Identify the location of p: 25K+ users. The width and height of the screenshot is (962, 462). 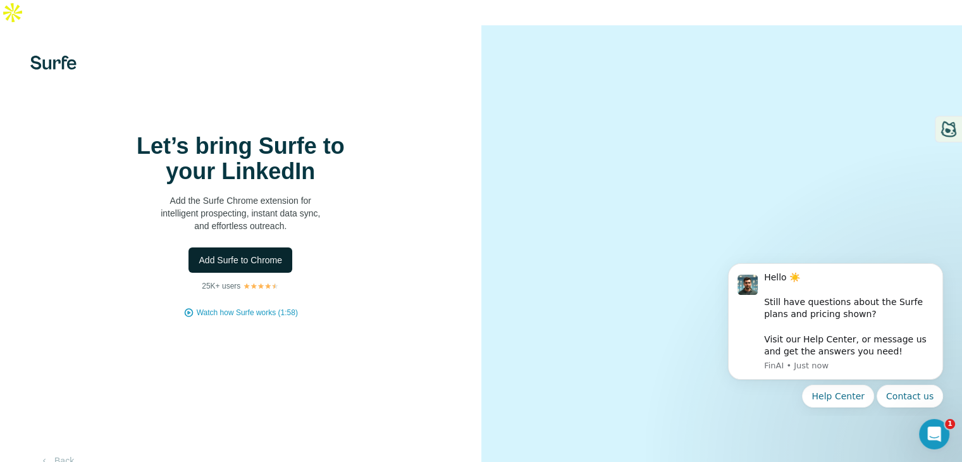
(221, 286).